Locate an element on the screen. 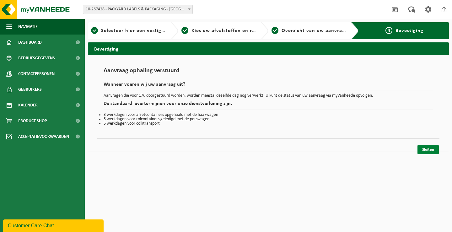 This screenshot has height=232, width=452. p: Aanvragen die voor 17u doorgestuurd worden, worden meestal dezelfde dag nog verwerkt. U kunt de s... is located at coordinates (268, 96).